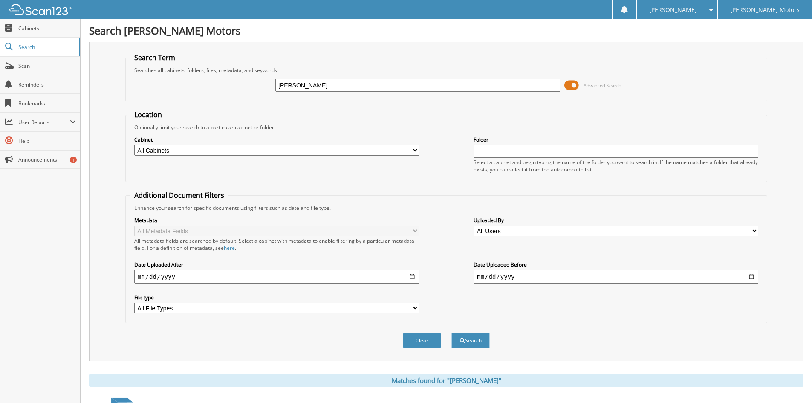 This screenshot has height=403, width=812. What do you see at coordinates (277, 264) in the screenshot?
I see `label: Date Uploaded After` at bounding box center [277, 264].